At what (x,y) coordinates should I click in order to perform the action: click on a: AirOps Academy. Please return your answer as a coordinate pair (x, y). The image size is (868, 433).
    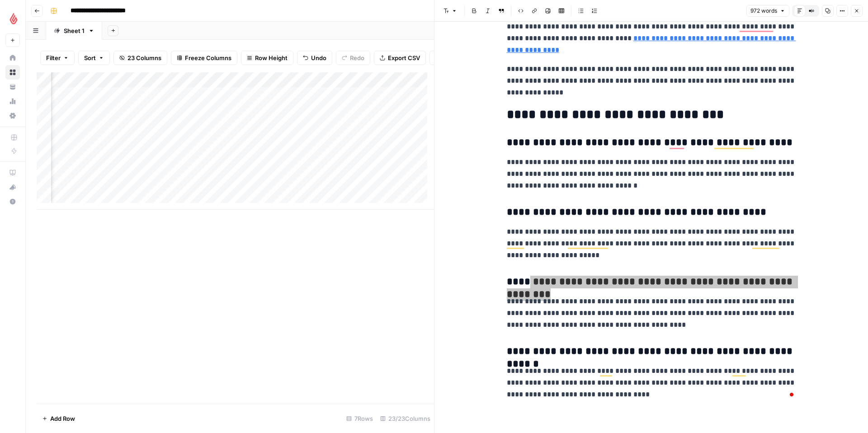
    Looking at the image, I should click on (13, 173).